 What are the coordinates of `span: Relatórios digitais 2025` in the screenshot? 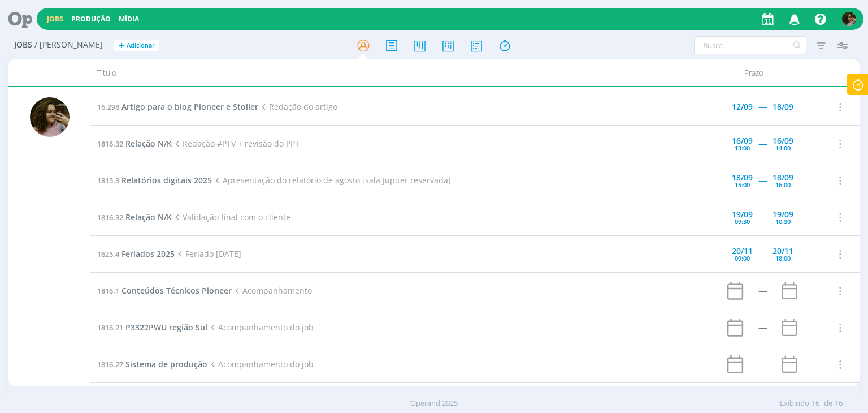 It's located at (167, 180).